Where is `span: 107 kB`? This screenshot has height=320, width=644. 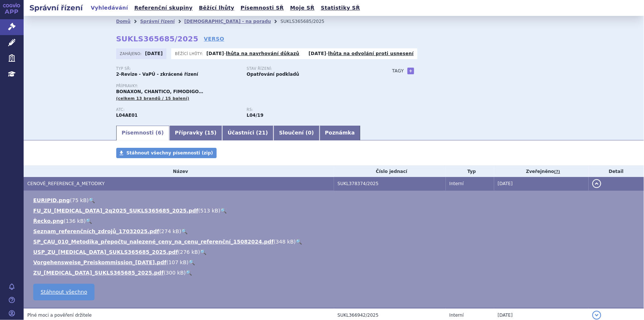 span: 107 kB is located at coordinates (178, 262).